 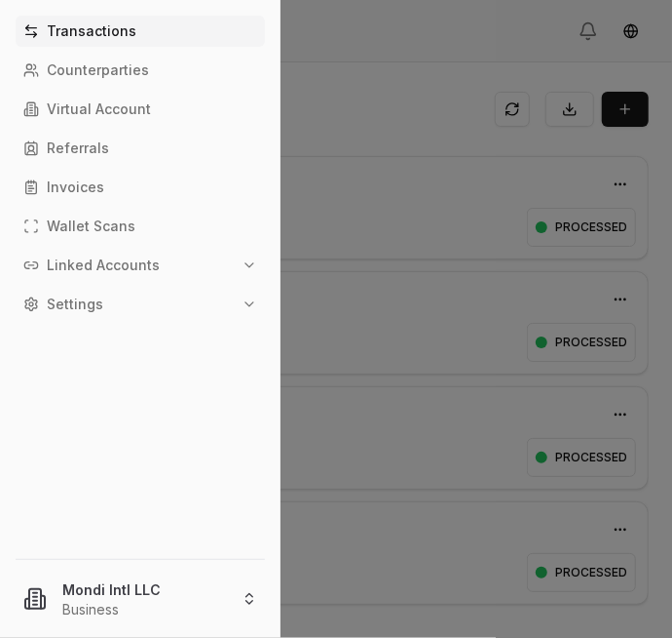 What do you see at coordinates (140, 187) in the screenshot?
I see `a: Invoices` at bounding box center [140, 187].